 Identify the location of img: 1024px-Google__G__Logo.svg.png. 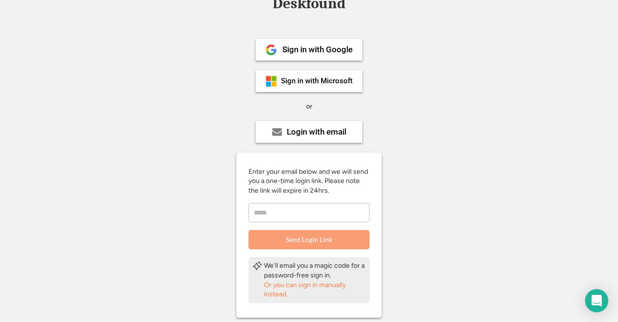
(271, 50).